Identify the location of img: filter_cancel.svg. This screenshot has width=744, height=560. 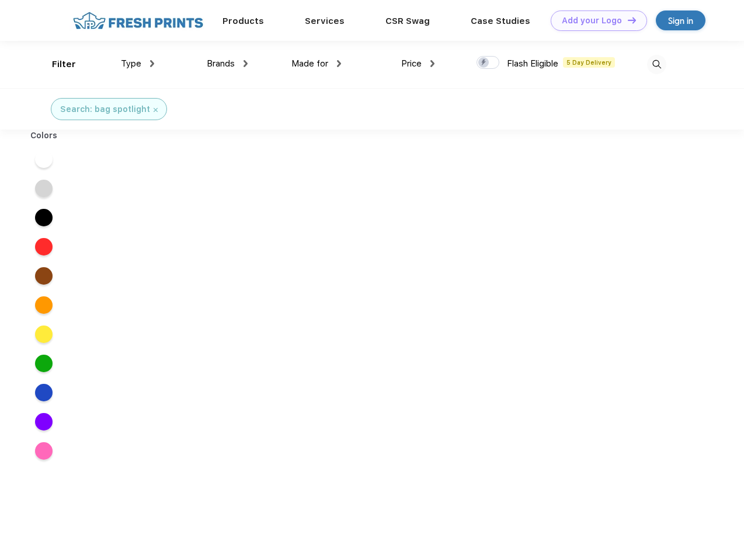
(155, 110).